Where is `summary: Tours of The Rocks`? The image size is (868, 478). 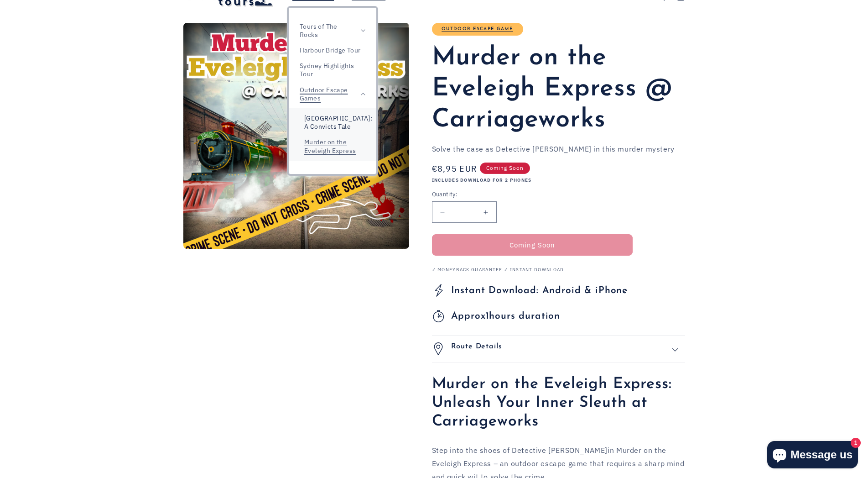 summary: Tours of The Rocks is located at coordinates (333, 31).